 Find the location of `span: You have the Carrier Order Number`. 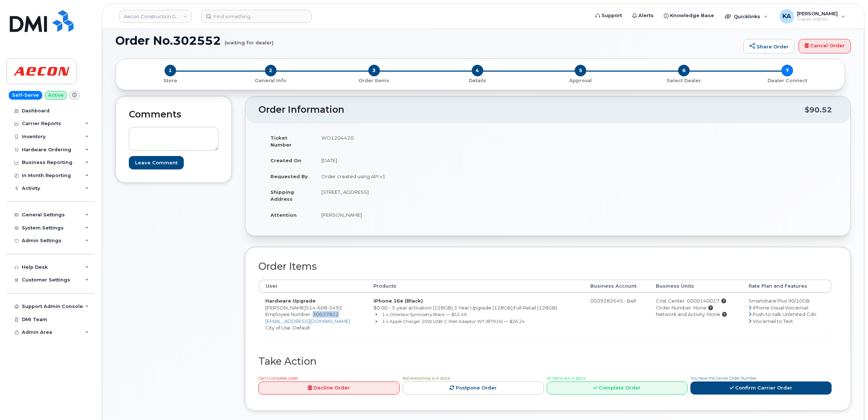

span: You have the Carrier Order Number is located at coordinates (724, 378).